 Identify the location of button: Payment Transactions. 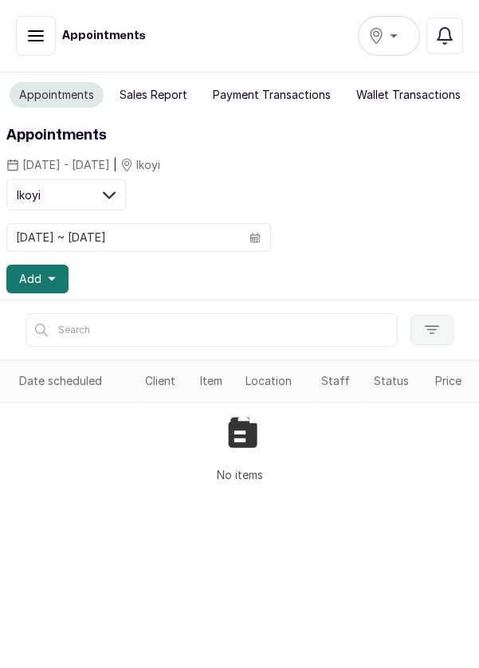
(272, 95).